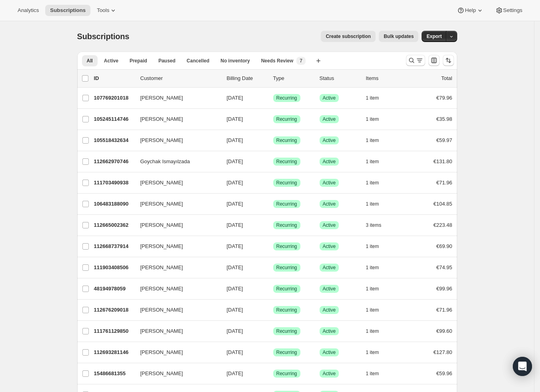 The width and height of the screenshot is (540, 392). Describe the element at coordinates (444, 140) in the screenshot. I see `span: €59.97` at that location.